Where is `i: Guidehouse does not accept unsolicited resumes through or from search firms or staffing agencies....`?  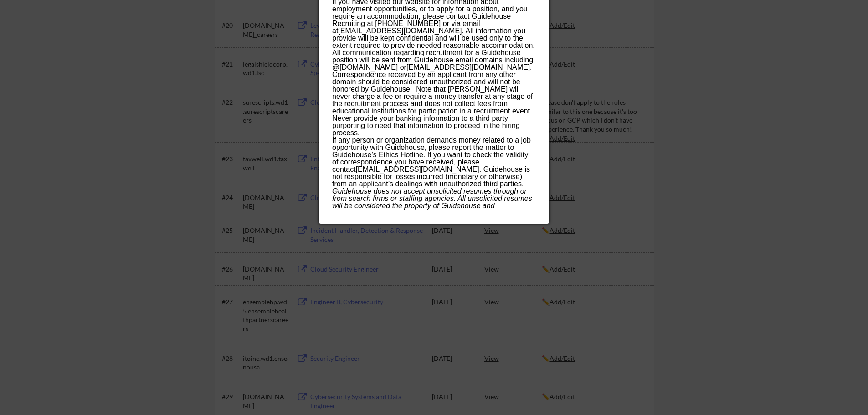
i: Guidehouse does not accept unsolicited resumes through or from search firms or staffing agencies.... is located at coordinates (432, 202).